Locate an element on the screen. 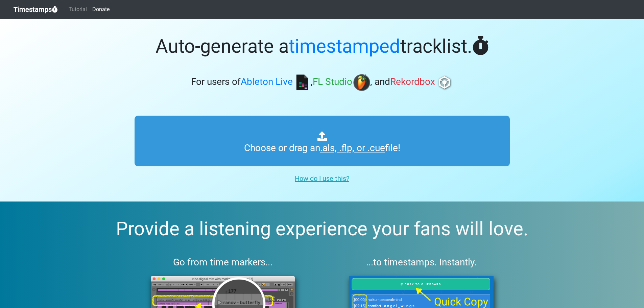  h3: Go from time markers... is located at coordinates (223, 262).